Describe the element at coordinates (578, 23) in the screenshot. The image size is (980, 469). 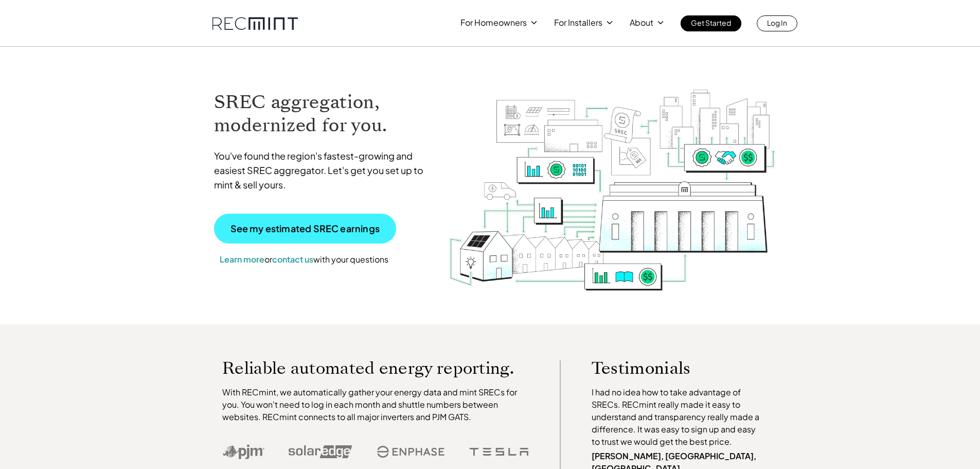
I see `p: For Installers` at that location.